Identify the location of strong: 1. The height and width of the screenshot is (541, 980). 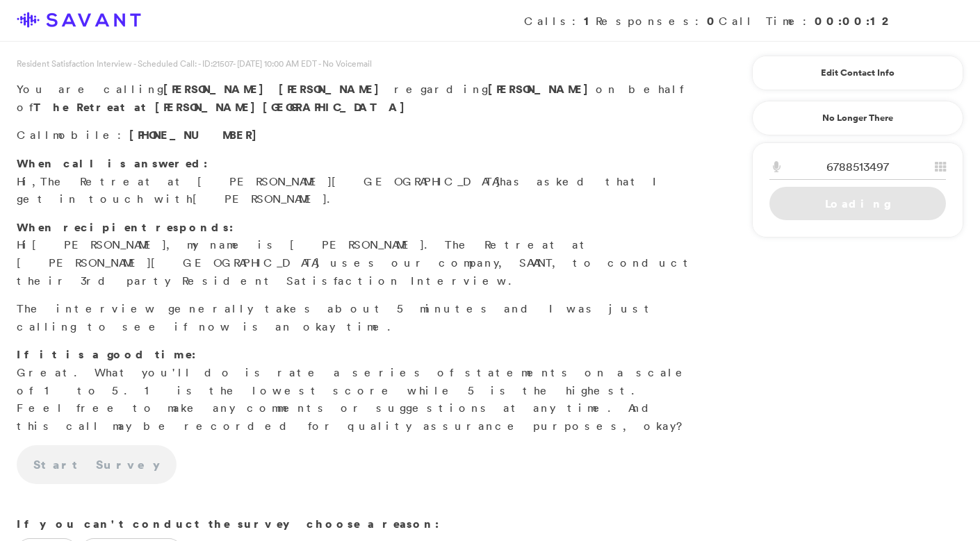
(590, 21).